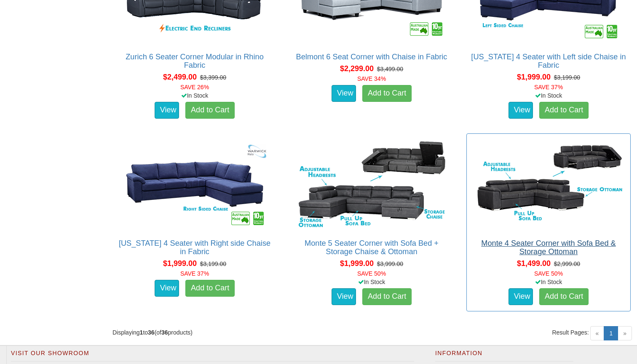 This screenshot has height=364, width=637. Describe the element at coordinates (213, 355) in the screenshot. I see `h2: Visit Our Showroom` at that location.